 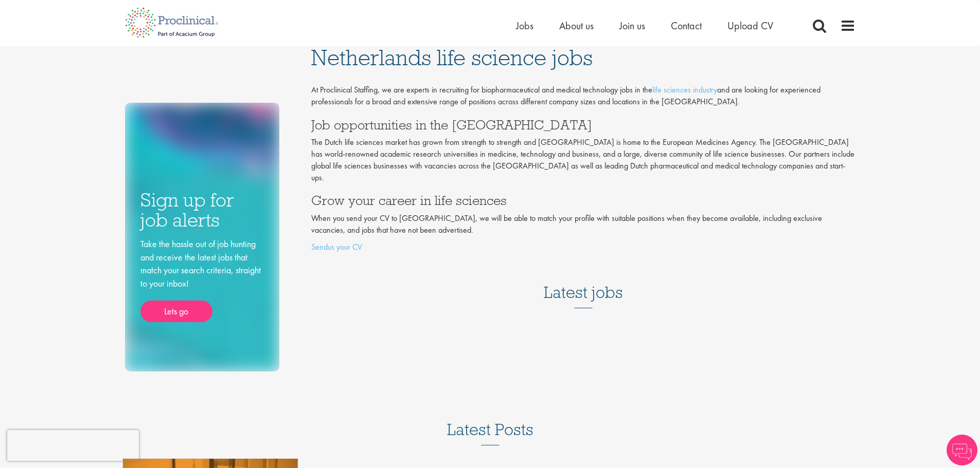 What do you see at coordinates (452, 57) in the screenshot?
I see `span: Netherlands life science jobs` at bounding box center [452, 57].